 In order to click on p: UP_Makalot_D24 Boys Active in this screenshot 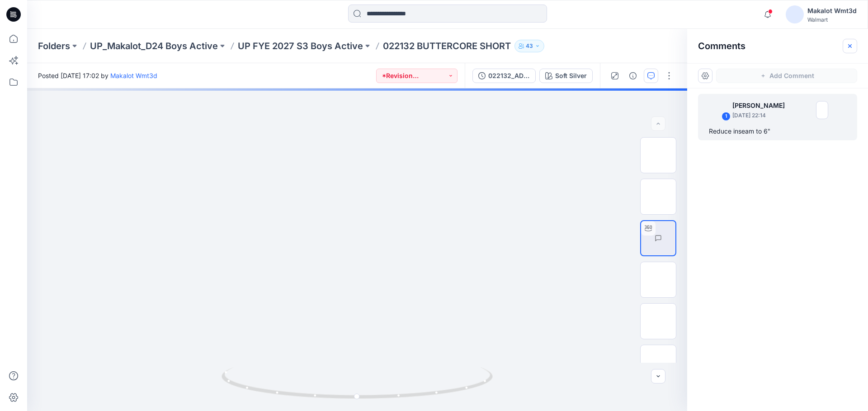, I will do `click(153, 46)`.